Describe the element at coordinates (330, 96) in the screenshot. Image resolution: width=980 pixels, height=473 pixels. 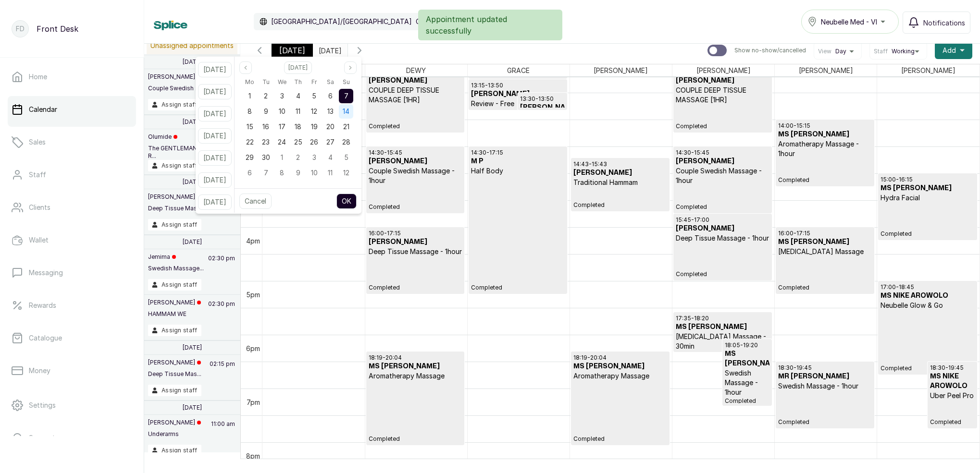
I see `div: 06 Sep 2025` at that location.